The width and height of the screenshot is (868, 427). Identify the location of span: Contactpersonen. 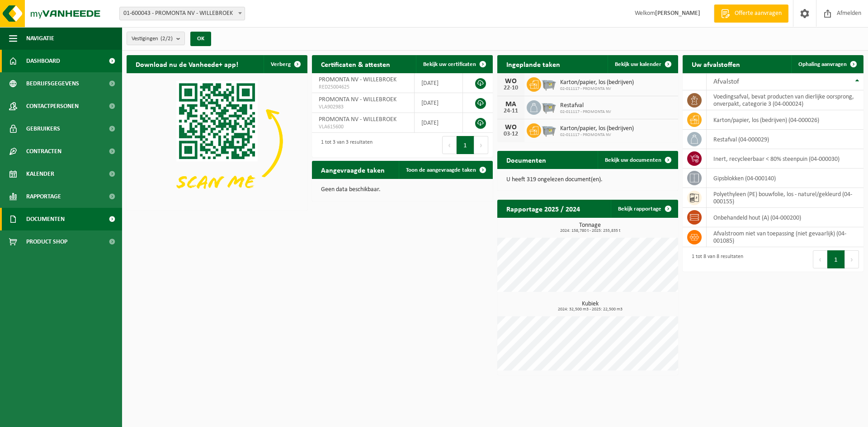
(53, 106).